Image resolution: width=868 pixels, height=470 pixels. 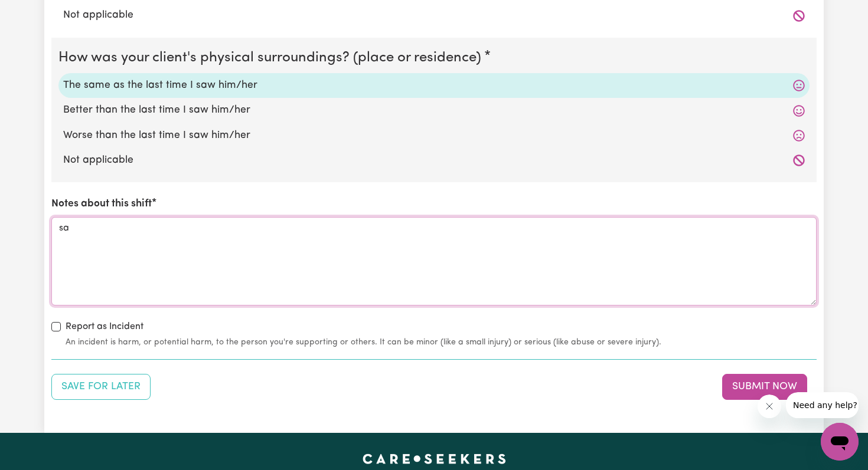 I want to click on label: Report as Incident, so click(x=104, y=327).